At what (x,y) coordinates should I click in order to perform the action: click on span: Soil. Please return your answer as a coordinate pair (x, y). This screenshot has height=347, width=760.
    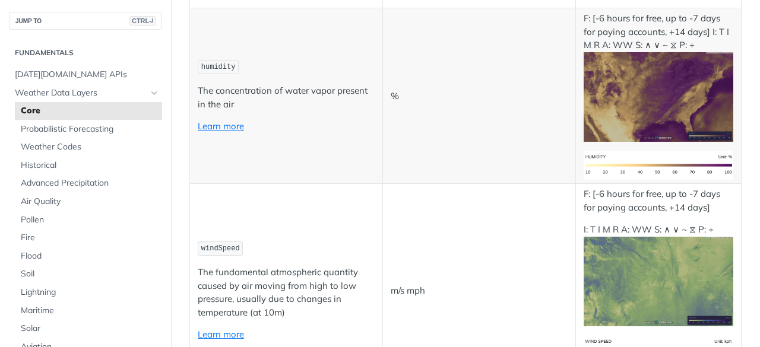
    Looking at the image, I should click on (90, 274).